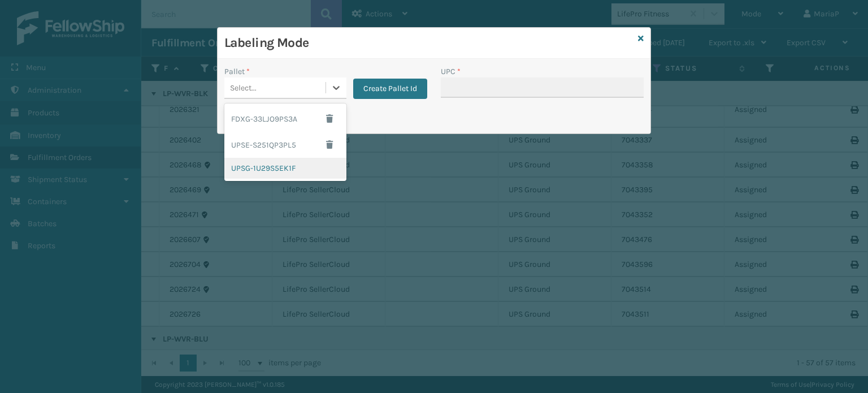 The width and height of the screenshot is (868, 393). Describe the element at coordinates (285, 119) in the screenshot. I see `div: FDXG-33LJO9PS3A` at that location.